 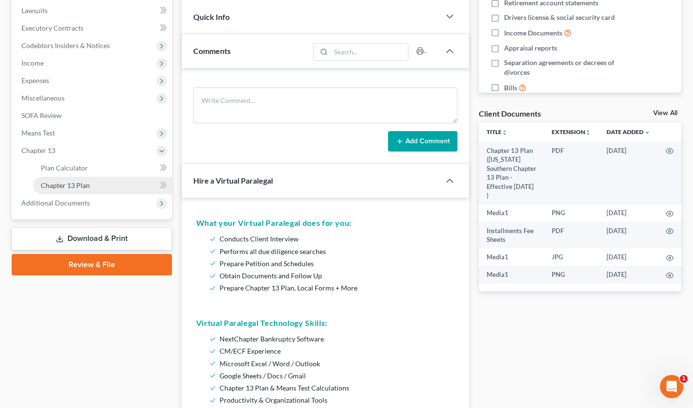 What do you see at coordinates (65, 185) in the screenshot?
I see `span: Chapter 13 Plan` at bounding box center [65, 185].